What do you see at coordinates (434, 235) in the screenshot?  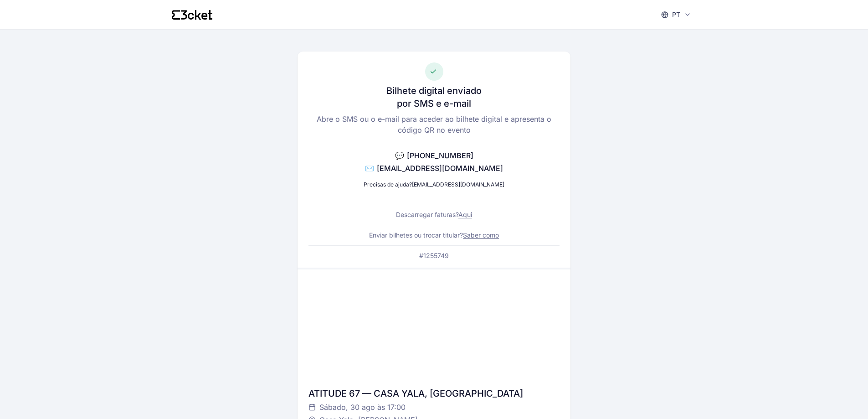 I see `p: Enviar bilhetes ou trocar titular?` at bounding box center [434, 235].